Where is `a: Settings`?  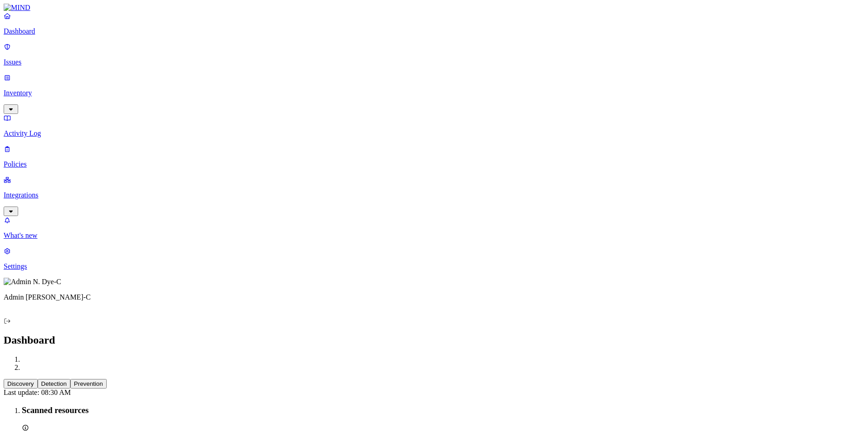
a: Settings is located at coordinates (434, 259).